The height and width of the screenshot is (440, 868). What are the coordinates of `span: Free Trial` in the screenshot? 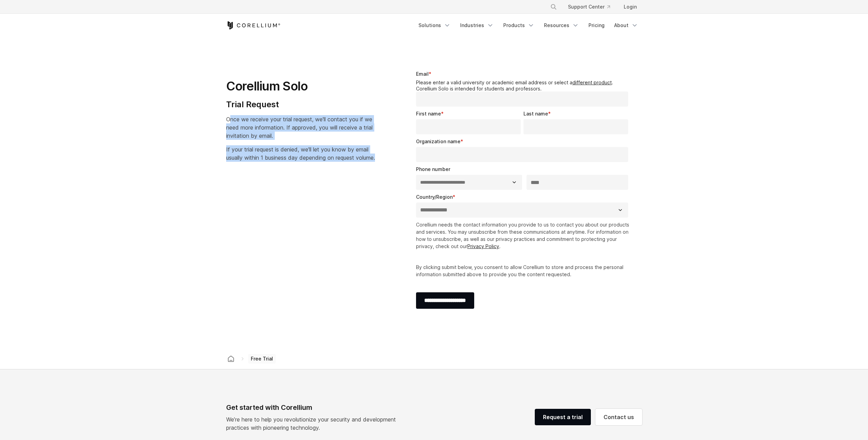 It's located at (262, 359).